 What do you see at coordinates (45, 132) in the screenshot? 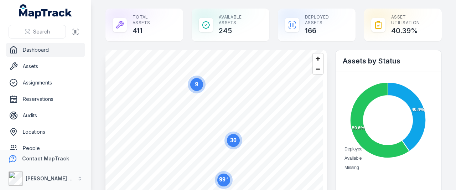
I see `a: Locations` at bounding box center [45, 132].